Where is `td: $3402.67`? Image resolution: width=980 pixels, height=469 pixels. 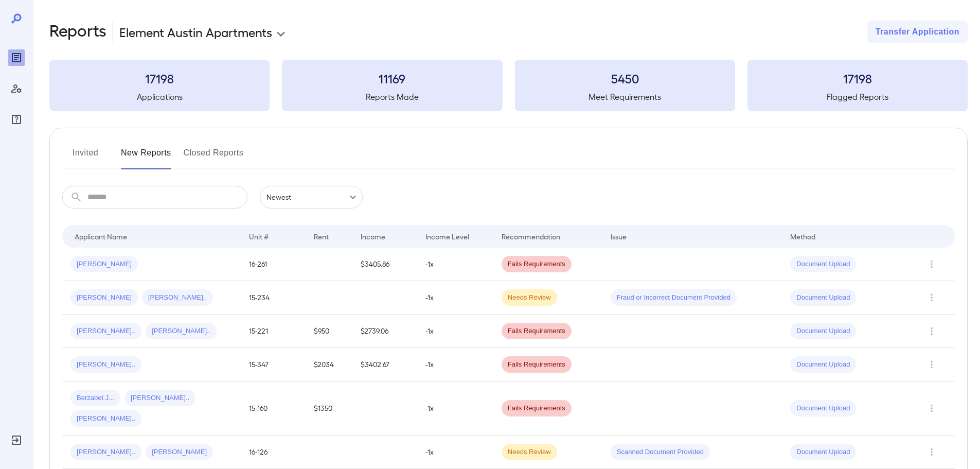 td: $3402.67 is located at coordinates (385, 365).